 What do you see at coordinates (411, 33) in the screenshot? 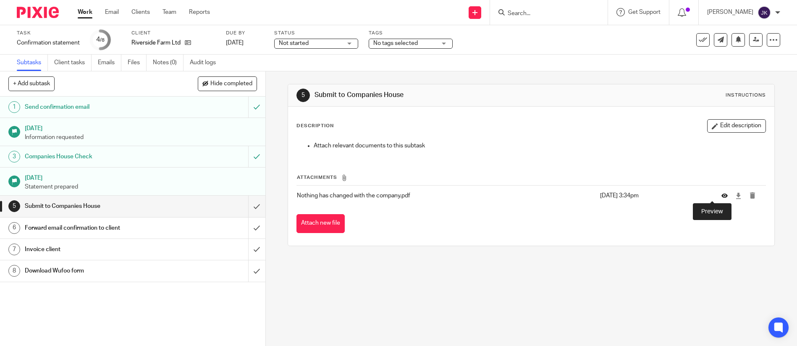
I see `label: Tags` at bounding box center [411, 33].